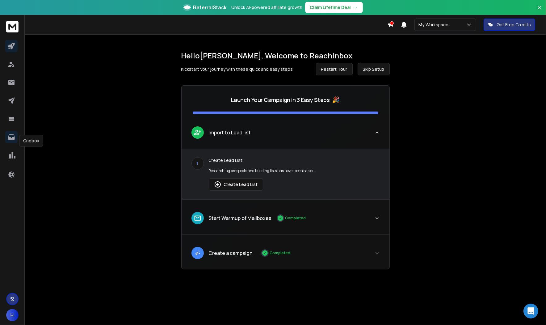 Image resolution: width=546 pixels, height=325 pixels. What do you see at coordinates (334, 69) in the screenshot?
I see `button: Restart Tour` at bounding box center [334, 69].